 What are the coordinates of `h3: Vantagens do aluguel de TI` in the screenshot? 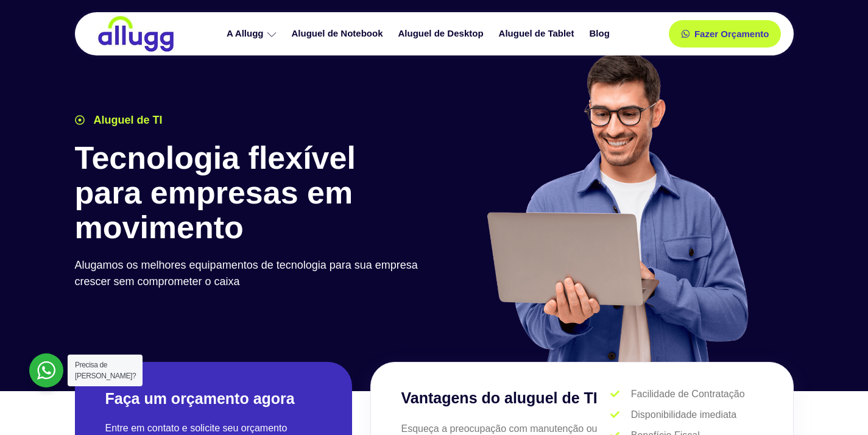 It's located at (506, 399).